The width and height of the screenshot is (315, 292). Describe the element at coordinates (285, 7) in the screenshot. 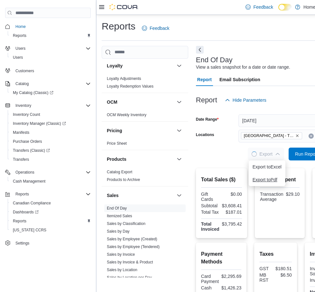

I see `input: Dark Mode` at that location.